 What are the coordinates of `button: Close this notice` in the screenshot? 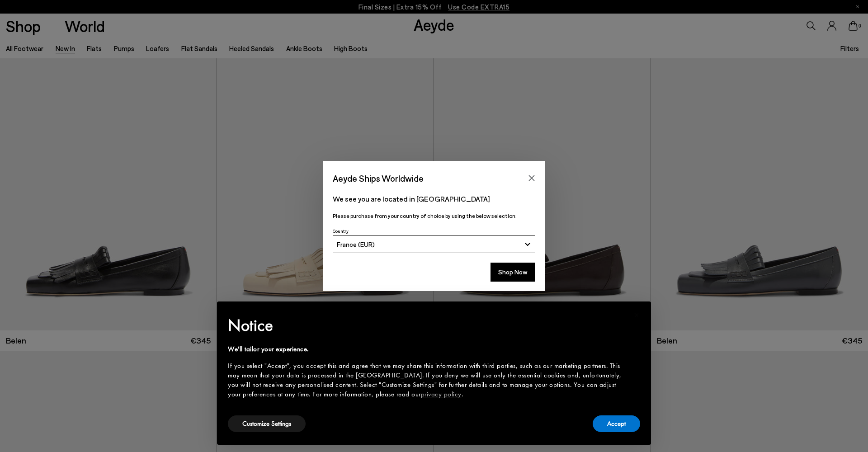 It's located at (636, 315).